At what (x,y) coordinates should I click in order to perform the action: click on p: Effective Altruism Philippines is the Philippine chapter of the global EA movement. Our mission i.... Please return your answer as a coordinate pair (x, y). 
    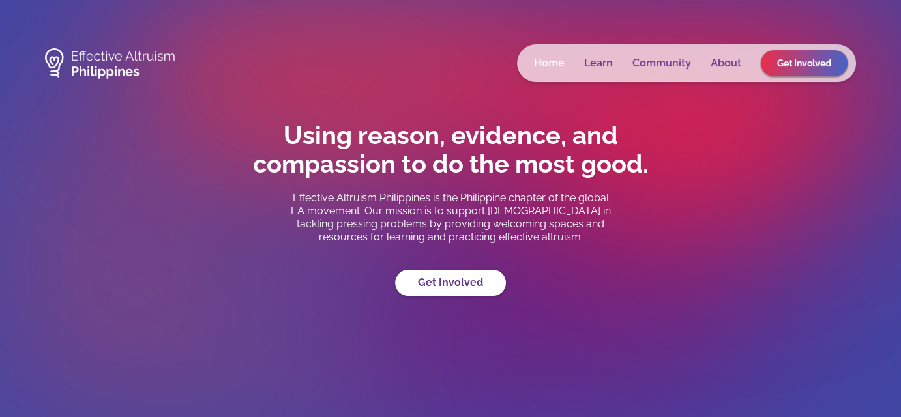
    Looking at the image, I should click on (451, 218).